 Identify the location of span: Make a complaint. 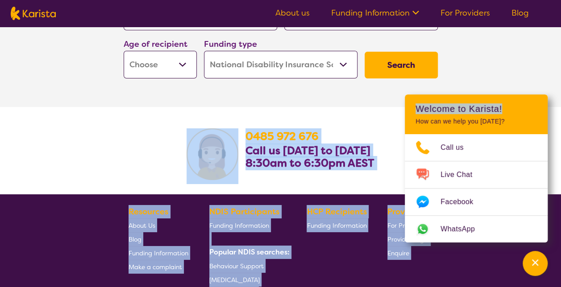
(155, 267).